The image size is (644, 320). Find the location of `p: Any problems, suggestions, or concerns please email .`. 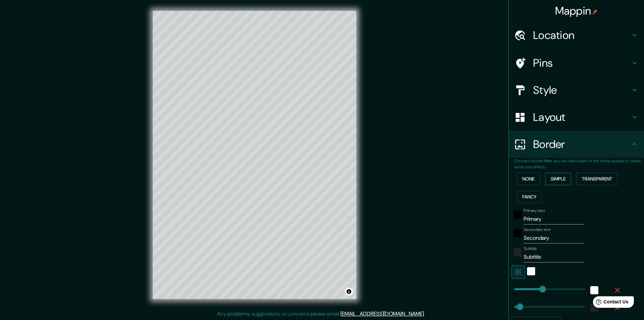

p: Any problems, suggestions, or concerns please email . is located at coordinates (321, 314).